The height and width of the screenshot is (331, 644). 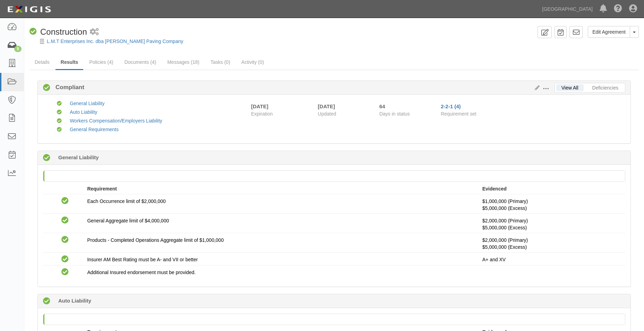 I want to click on a: 2-2-1 (4), so click(x=451, y=106).